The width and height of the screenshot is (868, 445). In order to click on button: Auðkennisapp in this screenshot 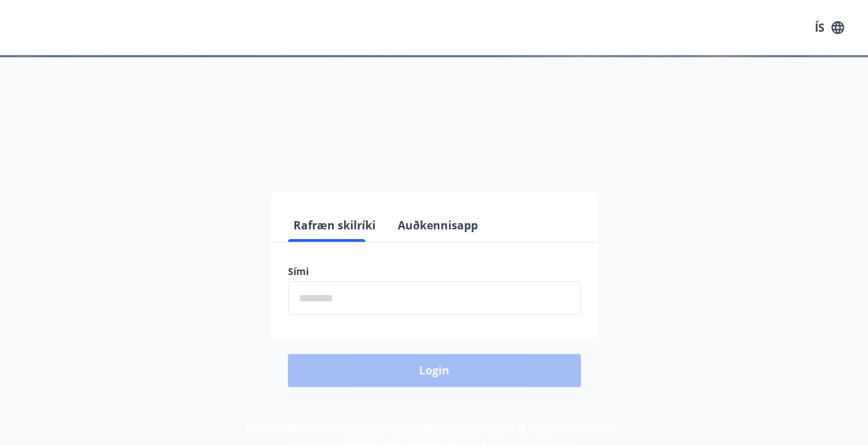, I will do `click(438, 225)`.